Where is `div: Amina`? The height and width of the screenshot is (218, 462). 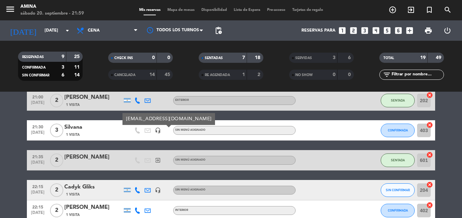 div: Amina is located at coordinates (52, 7).